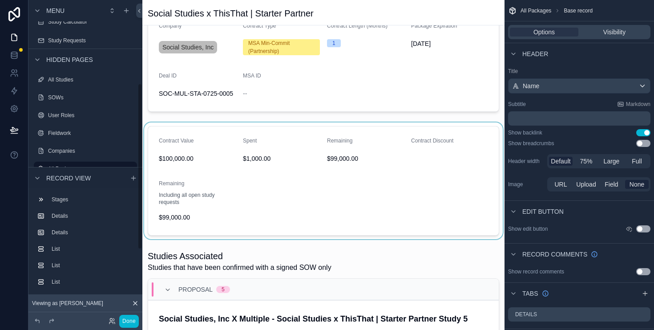  I want to click on label: SOWs, so click(92, 97).